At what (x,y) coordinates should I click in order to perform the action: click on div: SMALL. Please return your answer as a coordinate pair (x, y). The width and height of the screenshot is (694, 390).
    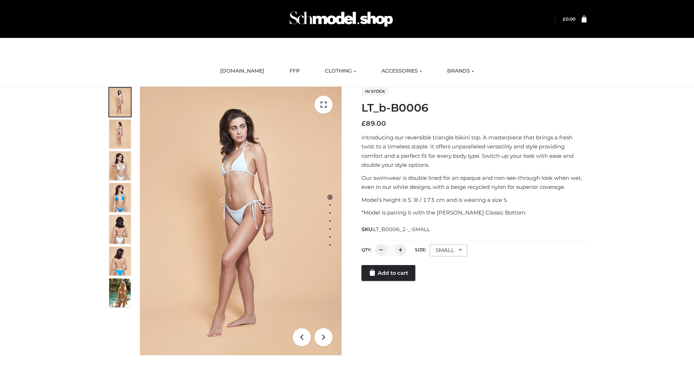
    Looking at the image, I should click on (448, 250).